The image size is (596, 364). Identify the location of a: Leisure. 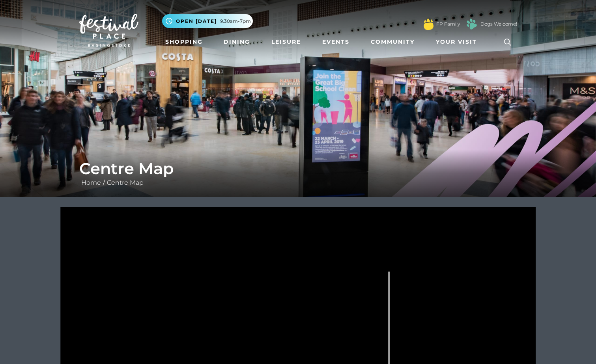
(286, 42).